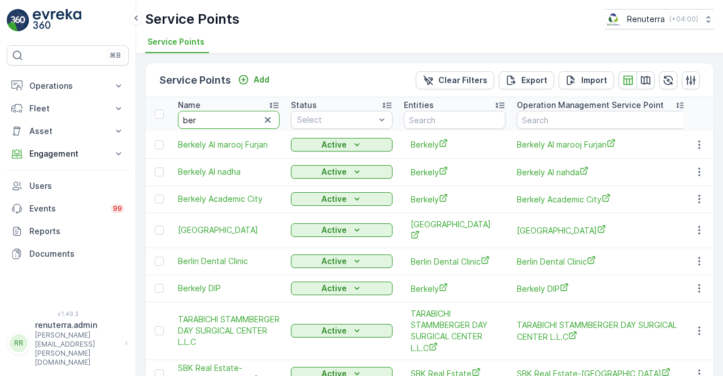 The image size is (723, 376). What do you see at coordinates (68, 186) in the screenshot?
I see `a: Users` at bounding box center [68, 186].